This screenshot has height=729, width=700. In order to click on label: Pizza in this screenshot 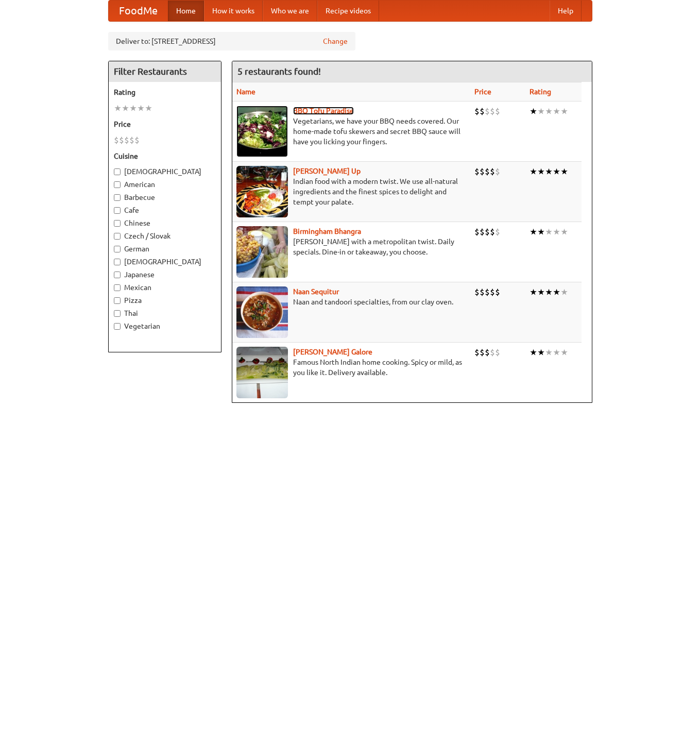, I will do `click(165, 301)`.